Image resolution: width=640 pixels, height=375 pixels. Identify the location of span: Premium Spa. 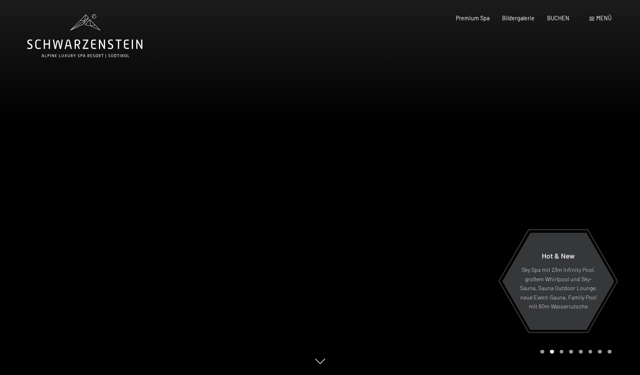
(473, 18).